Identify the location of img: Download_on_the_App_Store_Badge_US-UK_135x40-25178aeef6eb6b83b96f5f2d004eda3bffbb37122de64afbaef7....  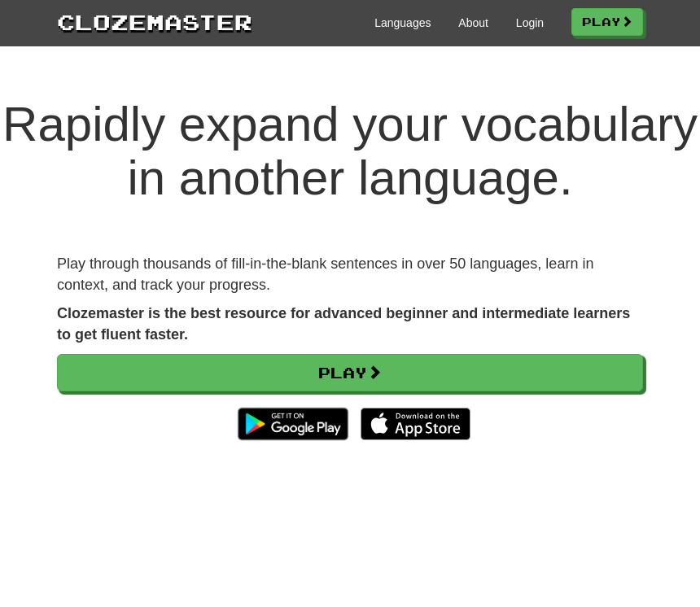
(415, 424).